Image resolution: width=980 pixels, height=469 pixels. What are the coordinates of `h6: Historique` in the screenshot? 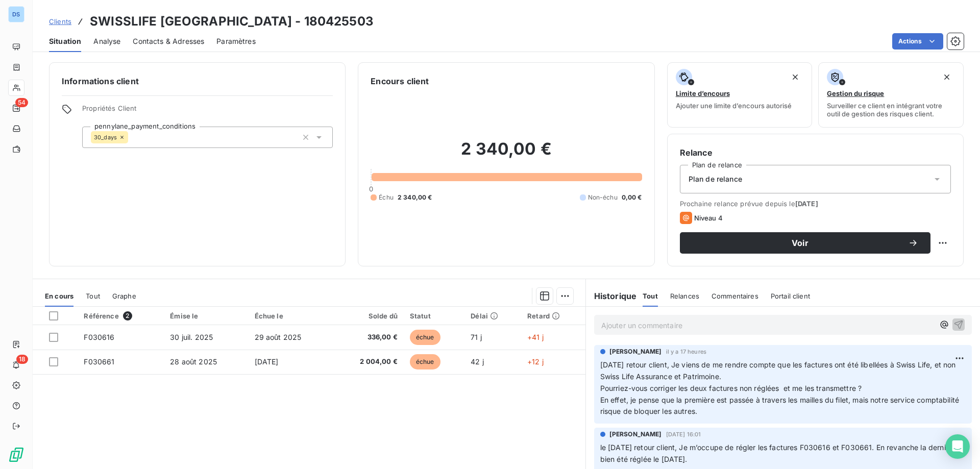 It's located at (611, 296).